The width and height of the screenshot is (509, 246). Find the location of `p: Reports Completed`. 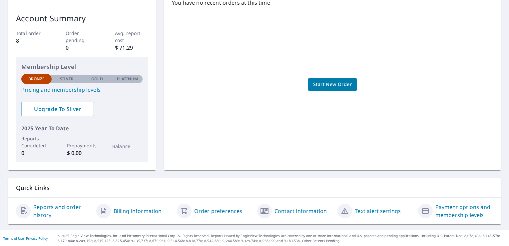

p: Reports Completed is located at coordinates (36, 142).